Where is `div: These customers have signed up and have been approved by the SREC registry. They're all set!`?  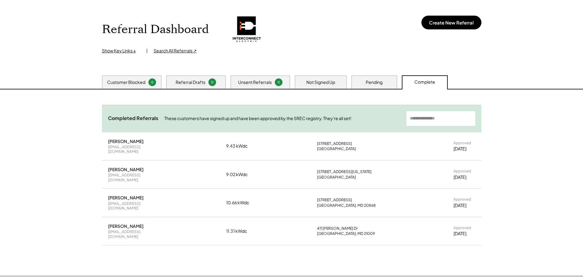
div: These customers have signed up and have been approved by the SREC registry. They're all set! is located at coordinates (282, 118).